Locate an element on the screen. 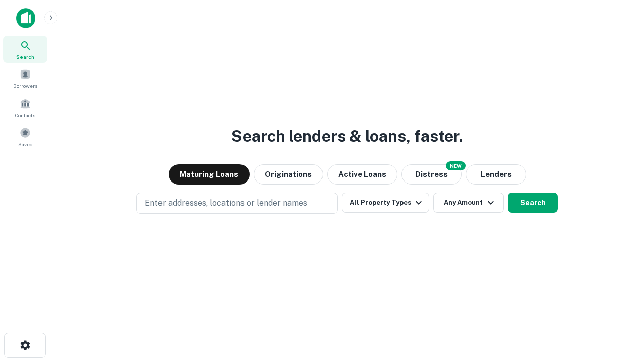 This screenshot has height=362, width=644. img: capitalize-icon.png is located at coordinates (25, 18).